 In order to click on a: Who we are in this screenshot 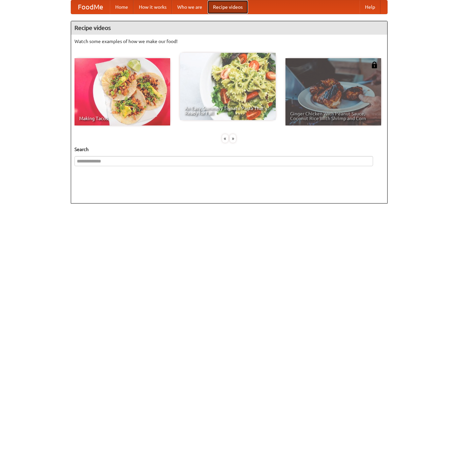, I will do `click(190, 7)`.